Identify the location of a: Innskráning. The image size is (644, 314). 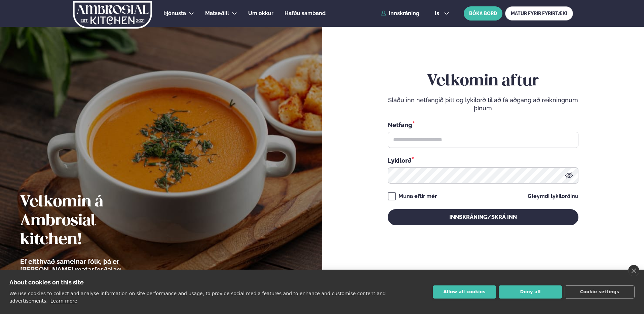
(400, 13).